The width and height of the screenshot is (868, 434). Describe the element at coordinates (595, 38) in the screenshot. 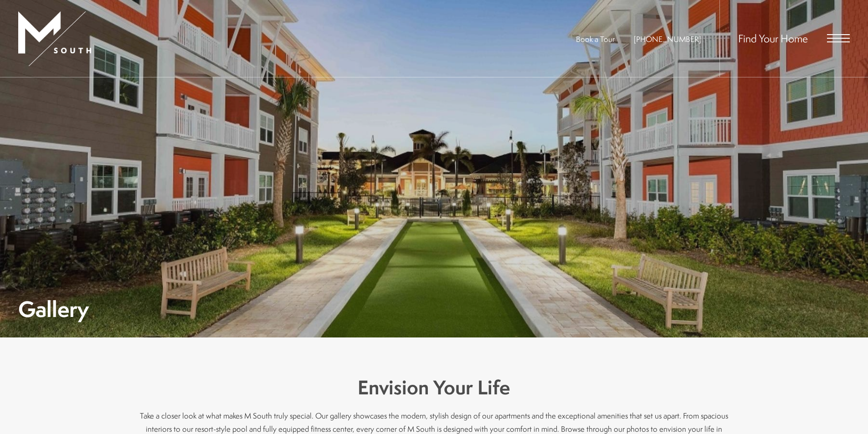

I see `span: Book a Tour` at that location.